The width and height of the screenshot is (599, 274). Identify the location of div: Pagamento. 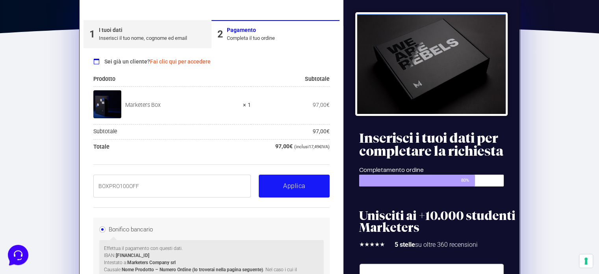
(251, 30).